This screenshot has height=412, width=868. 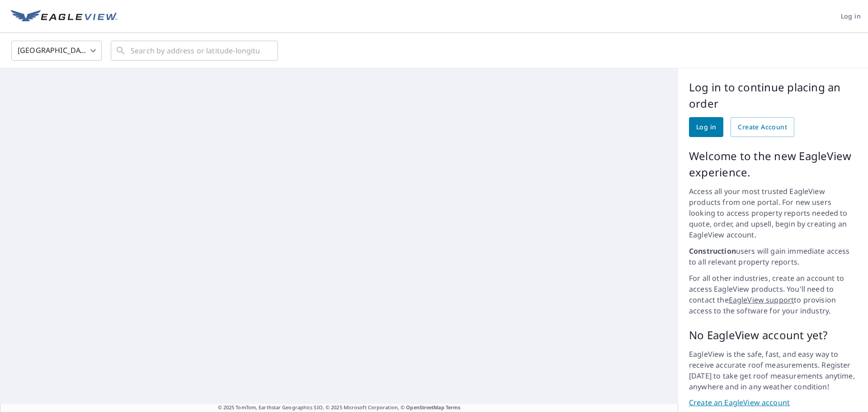 I want to click on img: EV Logo, so click(x=64, y=17).